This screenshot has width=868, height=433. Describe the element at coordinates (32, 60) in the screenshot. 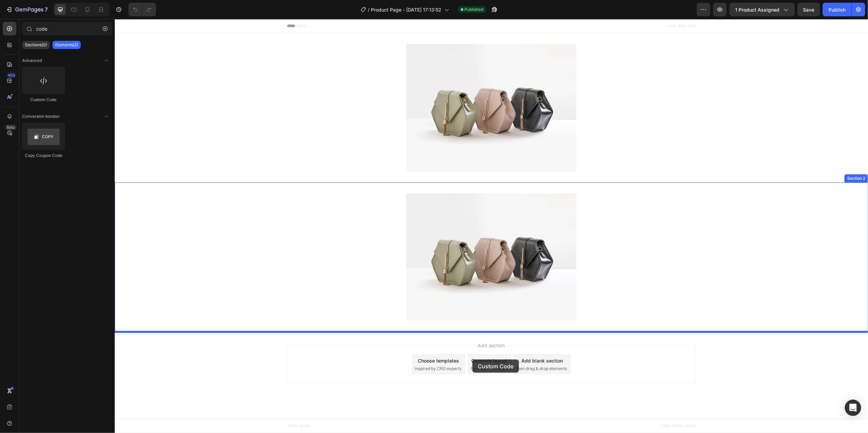

I see `span: Advanced` at that location.